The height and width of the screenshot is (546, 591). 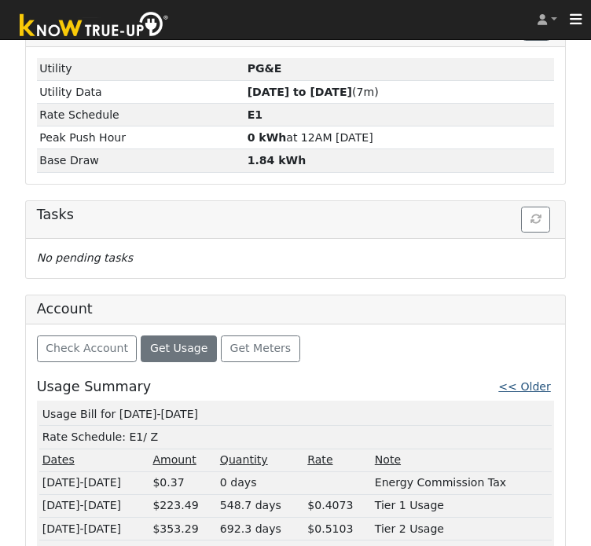 I want to click on h5: Account, so click(x=64, y=309).